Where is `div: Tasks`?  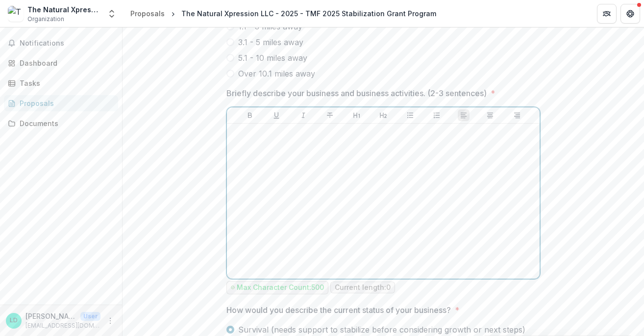 div: Tasks is located at coordinates (65, 83).